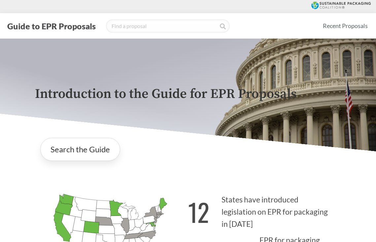 The height and width of the screenshot is (242, 376). Describe the element at coordinates (345, 26) in the screenshot. I see `a: Recent Proposals` at that location.